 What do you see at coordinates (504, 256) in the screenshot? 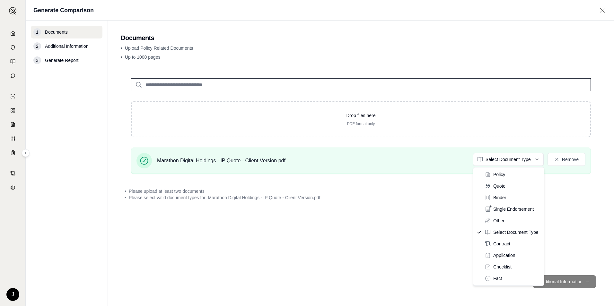
I see `span: Application` at bounding box center [504, 256].